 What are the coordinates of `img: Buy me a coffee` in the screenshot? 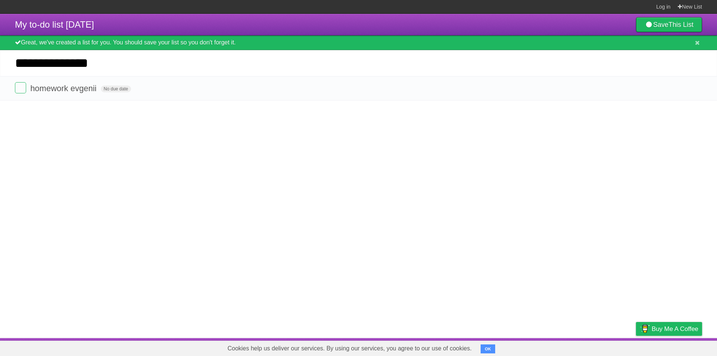 It's located at (644, 329).